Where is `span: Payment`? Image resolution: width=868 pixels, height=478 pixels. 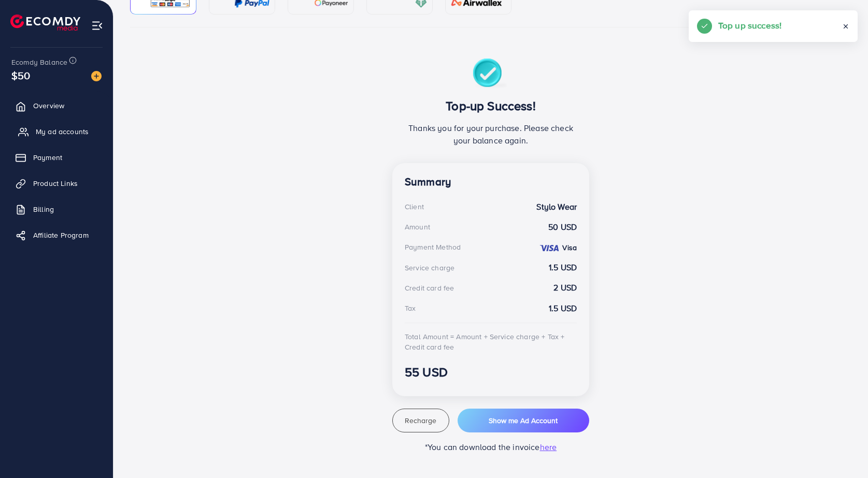
span: Payment is located at coordinates (47, 158).